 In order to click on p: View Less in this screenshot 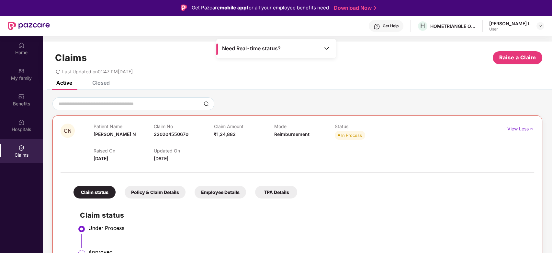, I will do `click(521, 128)`.